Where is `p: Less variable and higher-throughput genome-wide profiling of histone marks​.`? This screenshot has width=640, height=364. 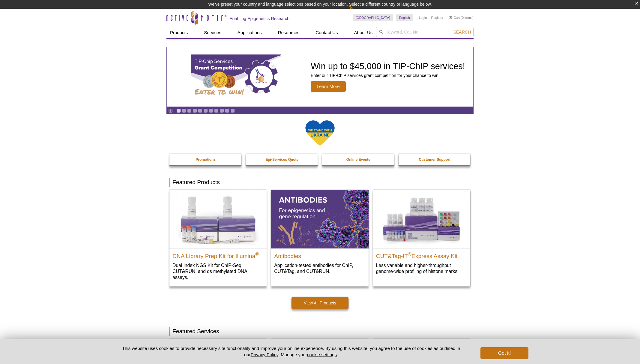 p: Less variable and higher-throughput genome-wide profiling of histone marks​. is located at coordinates (421, 268).